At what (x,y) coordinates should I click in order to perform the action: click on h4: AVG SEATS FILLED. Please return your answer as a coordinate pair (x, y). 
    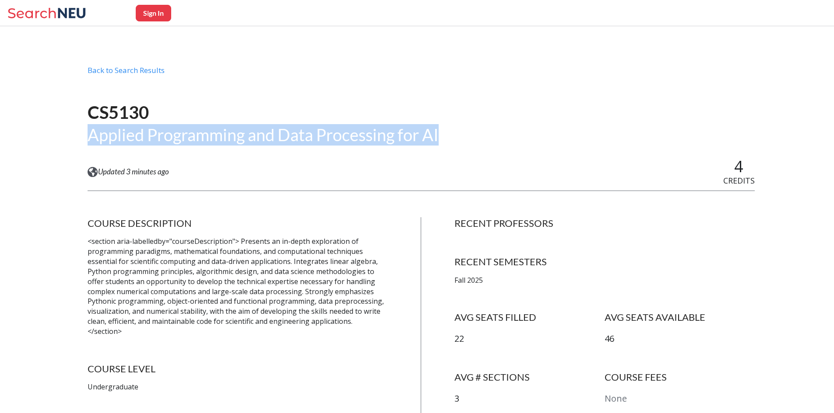
    Looking at the image, I should click on (529, 318).